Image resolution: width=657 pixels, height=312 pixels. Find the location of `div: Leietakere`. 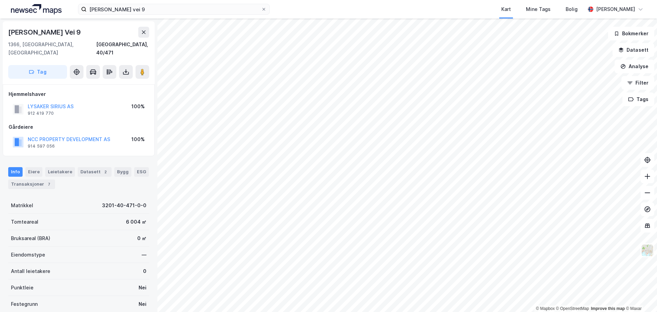

div: Leietakere is located at coordinates (60, 172).